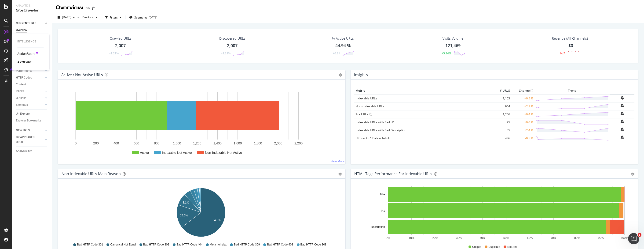  I want to click on text: 1,800, so click(258, 143).